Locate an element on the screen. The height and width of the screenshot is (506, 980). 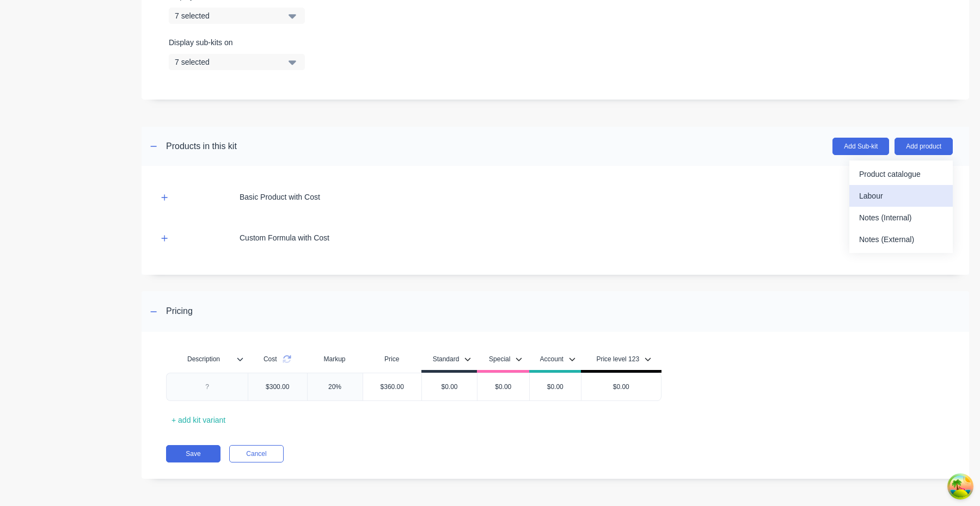
button: Add product is located at coordinates (924, 146).